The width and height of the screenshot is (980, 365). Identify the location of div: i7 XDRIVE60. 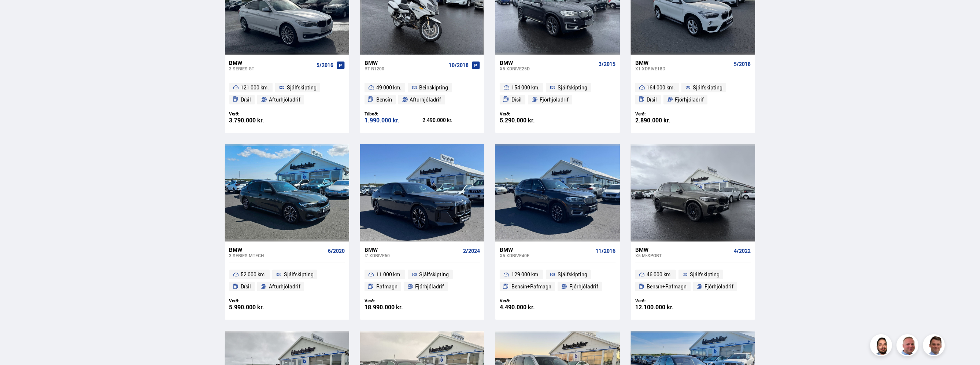
(412, 256).